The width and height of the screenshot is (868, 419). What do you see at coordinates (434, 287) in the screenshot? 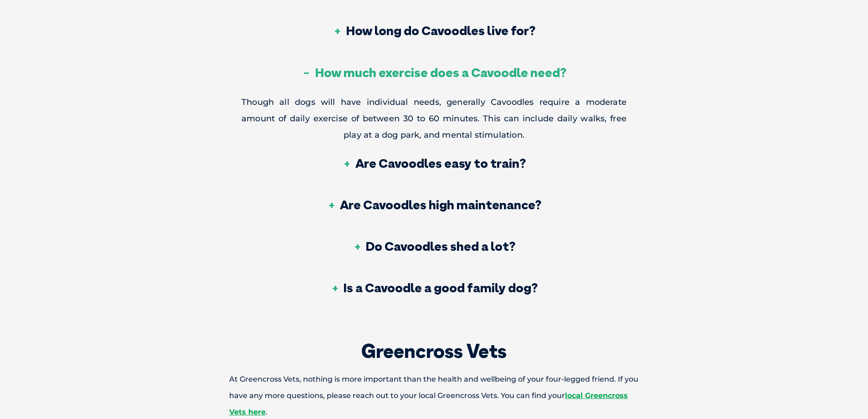
I see `h3: Is a Cavoodle a good family dog?` at bounding box center [434, 287].